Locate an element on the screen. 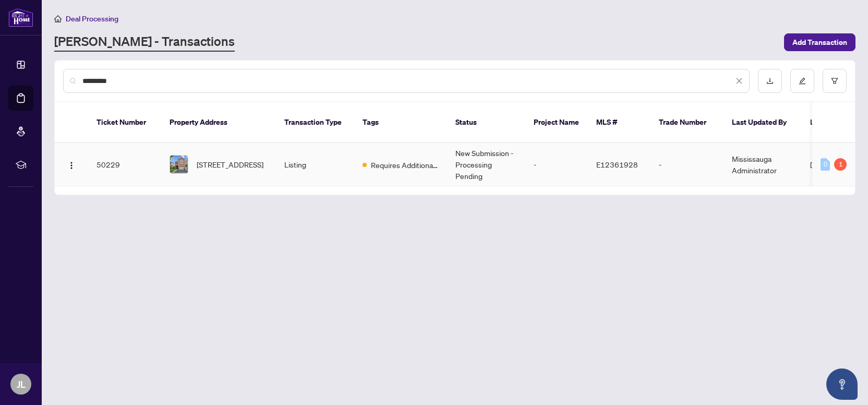  th: Trade Number is located at coordinates (687, 122).